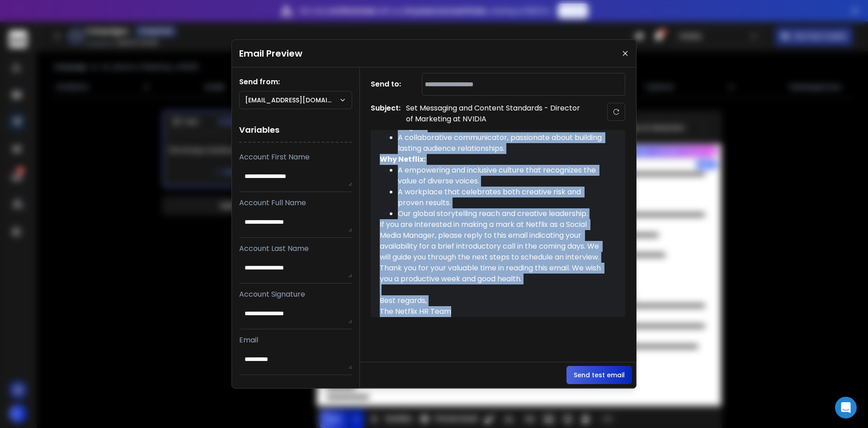  What do you see at coordinates (496, 114) in the screenshot?
I see `p: Set Messaging and Content Standards - Director of Marketing at NVIDIA` at bounding box center [496, 114].